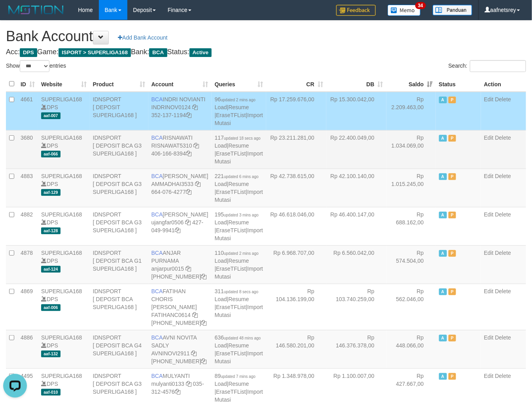 This screenshot has width=532, height=404. Describe the element at coordinates (297, 349) in the screenshot. I see `td: Rp 146.580.201,00` at that location.